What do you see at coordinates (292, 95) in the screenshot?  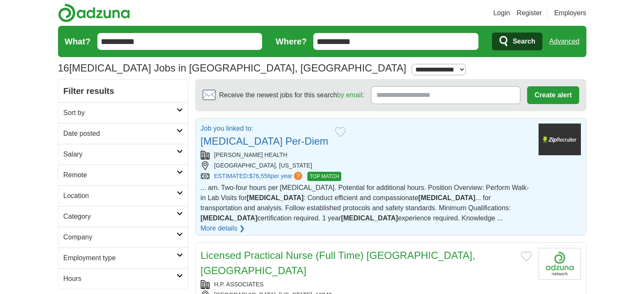 I see `span: Receive the newest jobs for this search :` at bounding box center [292, 95].